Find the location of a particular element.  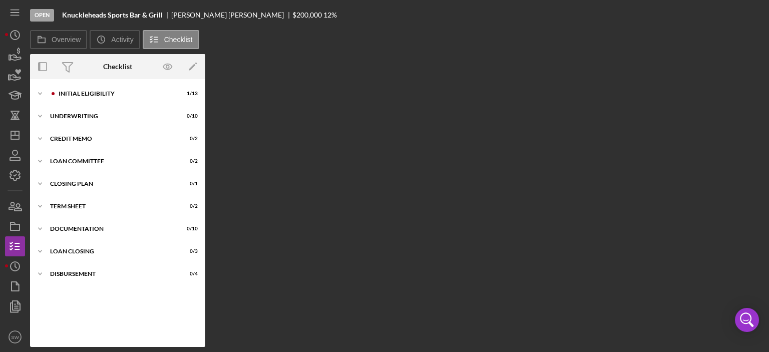

div: TERM SHEET is located at coordinates (111, 206).